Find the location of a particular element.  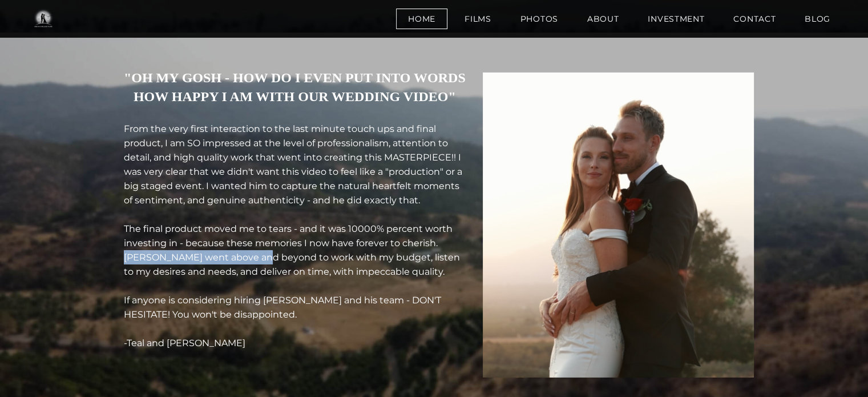

font: From the very first interaction to the last minute touch ups and final product, I am SO impressed... is located at coordinates (293, 236).